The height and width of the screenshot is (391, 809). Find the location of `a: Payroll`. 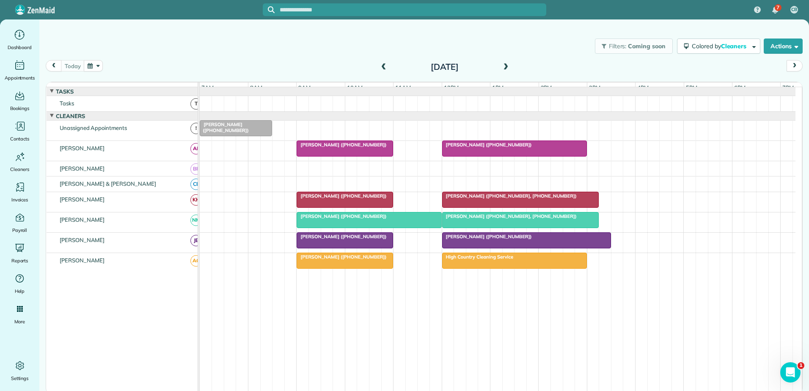

a: Payroll is located at coordinates (19, 223).